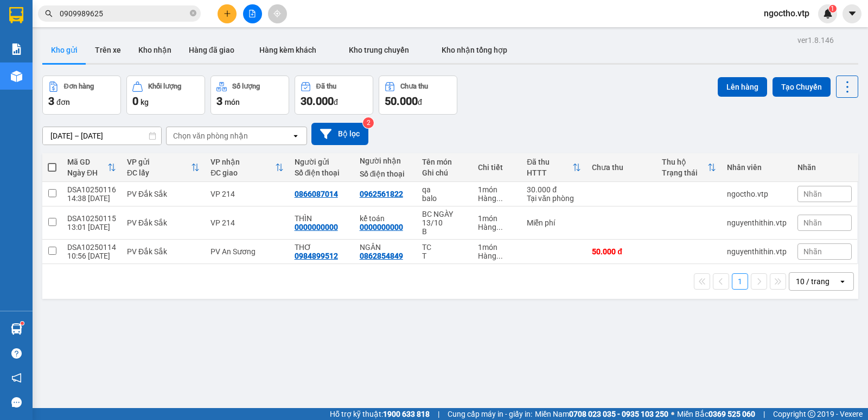 This screenshot has height=420, width=868. Describe the element at coordinates (740, 281) in the screenshot. I see `button: 1` at that location.